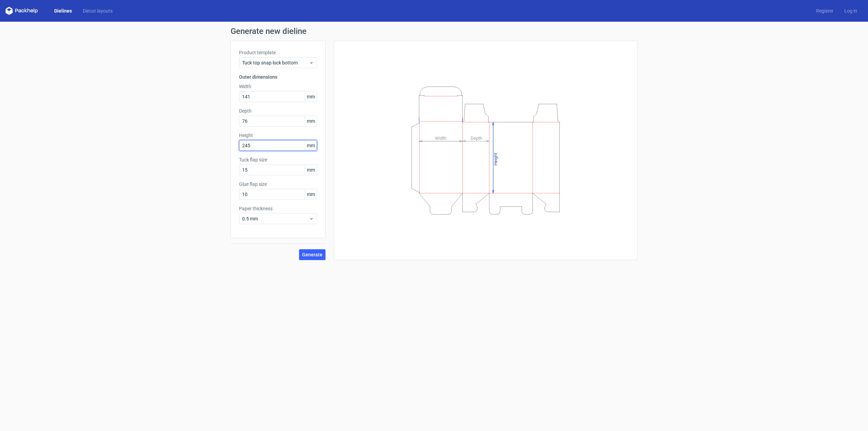  What do you see at coordinates (434, 31) in the screenshot?
I see `h1: Generate new dieline` at bounding box center [434, 31].